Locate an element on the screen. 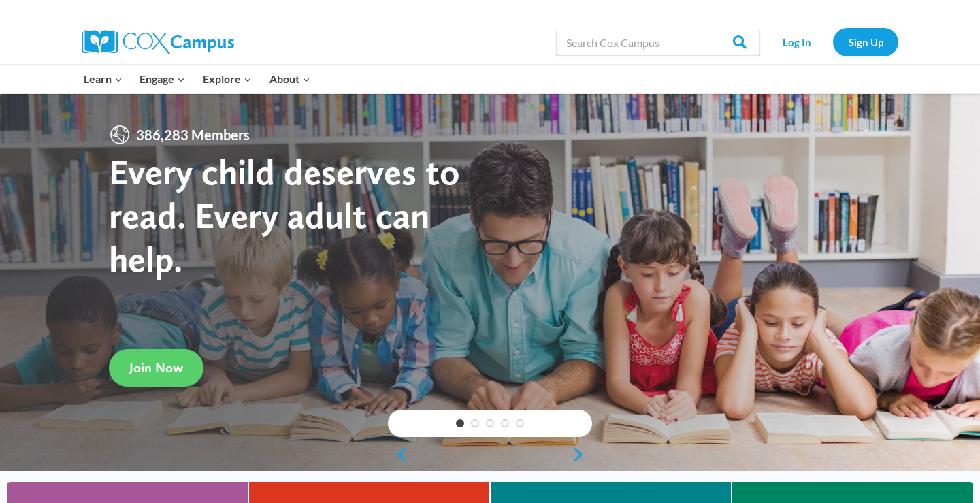 Image resolution: width=980 pixels, height=503 pixels. a: next is located at coordinates (582, 455).